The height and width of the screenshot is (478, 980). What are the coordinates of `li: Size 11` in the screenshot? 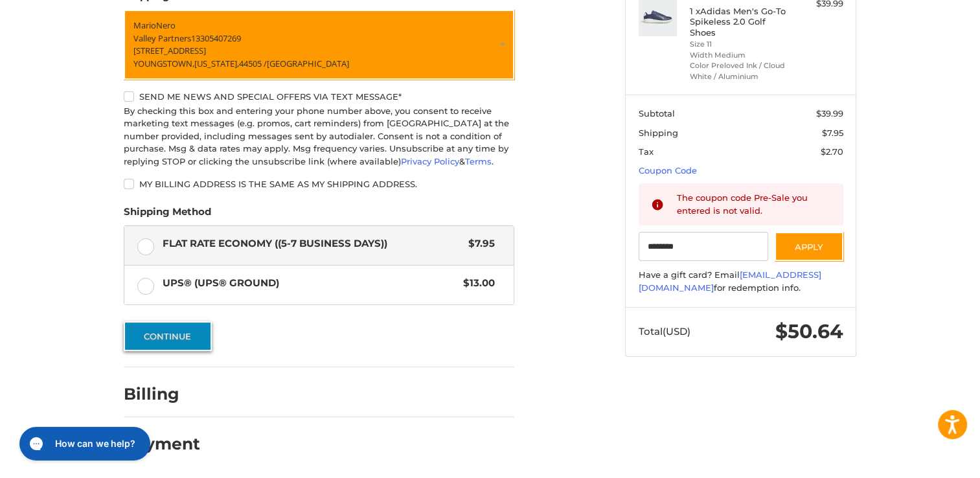 It's located at (739, 44).